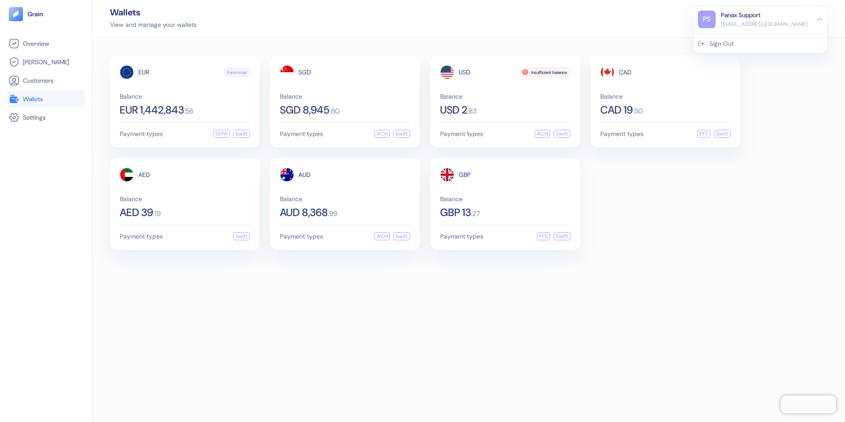 The width and height of the screenshot is (845, 422). I want to click on span: . 27, so click(475, 214).